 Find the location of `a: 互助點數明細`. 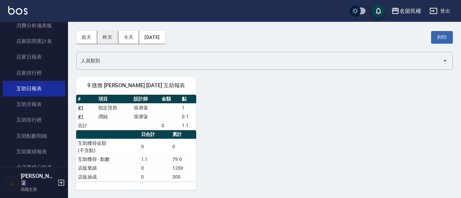

a: 互助點數明細 is located at coordinates (34, 136).